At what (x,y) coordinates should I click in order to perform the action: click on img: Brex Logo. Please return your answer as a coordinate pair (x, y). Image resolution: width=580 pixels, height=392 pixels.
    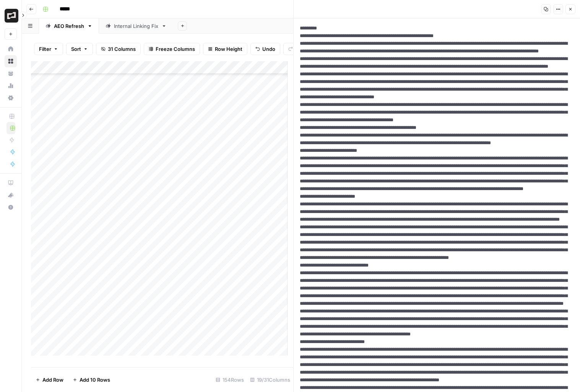
    Looking at the image, I should click on (11, 16).